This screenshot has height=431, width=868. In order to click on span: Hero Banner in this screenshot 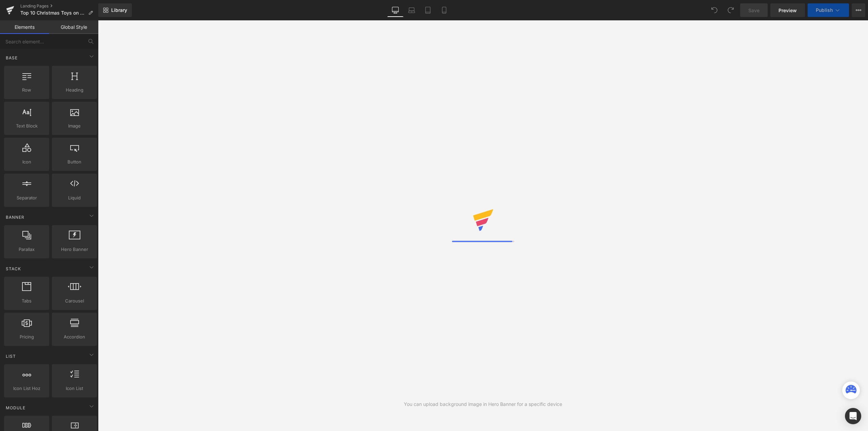, I will do `click(74, 249)`.